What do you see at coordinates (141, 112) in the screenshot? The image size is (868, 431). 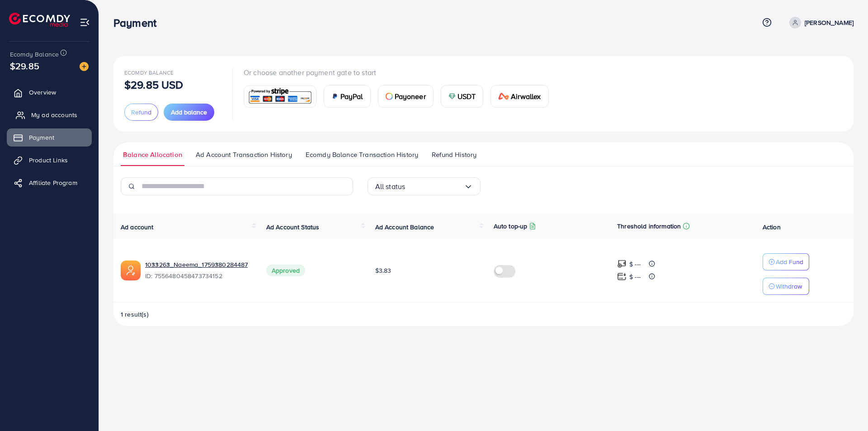 I see `button: Refund` at bounding box center [141, 112].